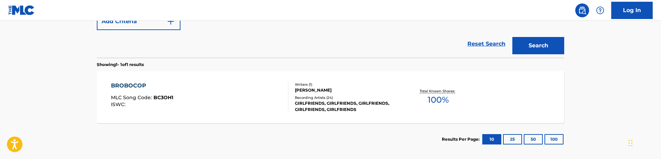 This screenshot has width=661, height=159. Describe the element at coordinates (347, 97) in the screenshot. I see `div: Recording Artists ( 24 )` at that location.